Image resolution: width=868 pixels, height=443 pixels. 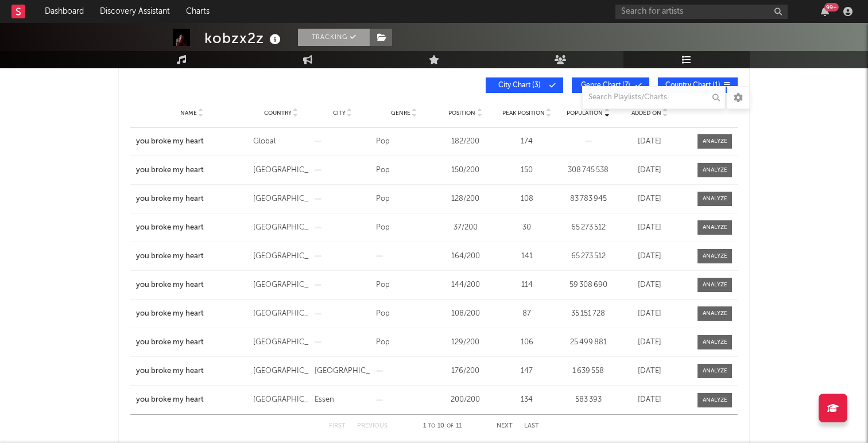 What do you see at coordinates (527, 343) in the screenshot?
I see `div: 106` at bounding box center [527, 343].